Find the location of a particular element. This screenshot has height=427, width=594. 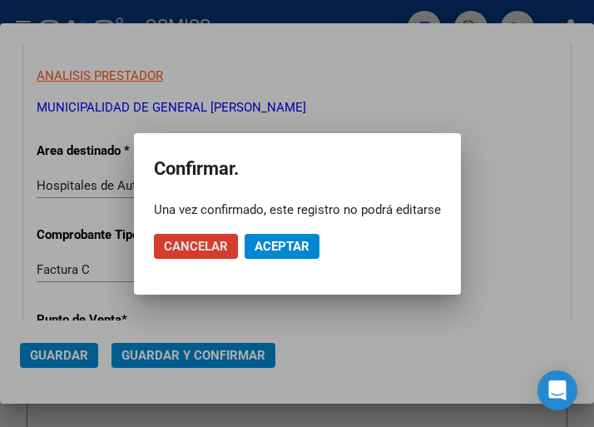

div: Una vez confirmado, este registro no podrá editarse is located at coordinates (297, 210).